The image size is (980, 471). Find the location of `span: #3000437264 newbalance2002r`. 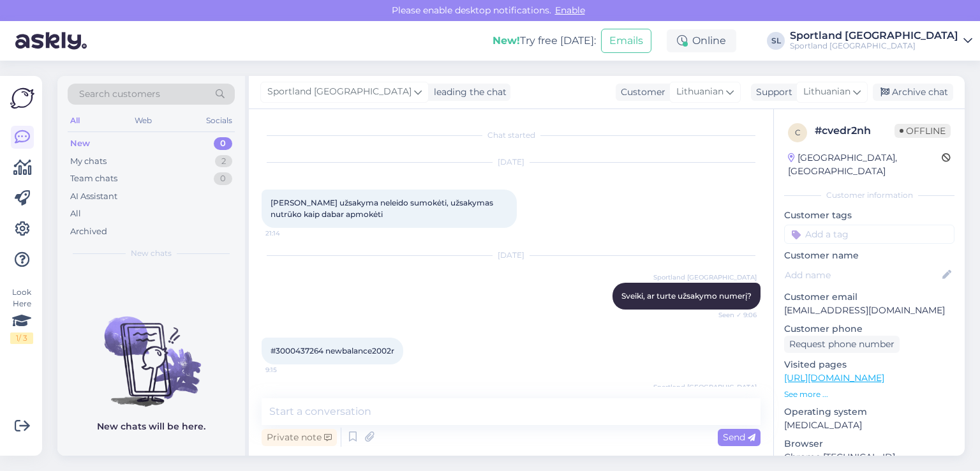

span: #3000437264 newbalance2002r is located at coordinates (333, 350).